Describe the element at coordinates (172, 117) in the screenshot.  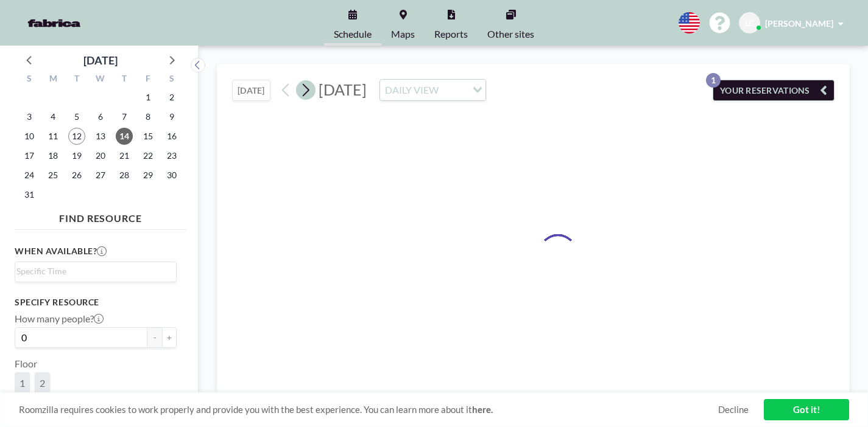
I see `span: Saturday, August 9, 2025` at that location.